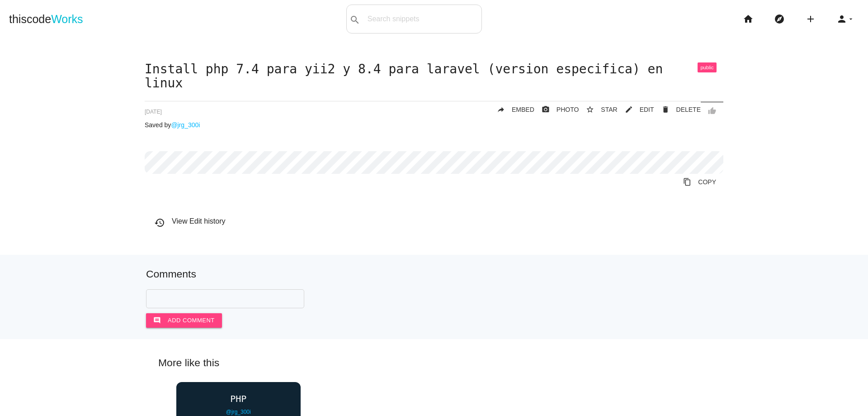 This screenshot has width=868, height=416. What do you see at coordinates (851, 19) in the screenshot?
I see `i: arrow_drop_down` at bounding box center [851, 19].